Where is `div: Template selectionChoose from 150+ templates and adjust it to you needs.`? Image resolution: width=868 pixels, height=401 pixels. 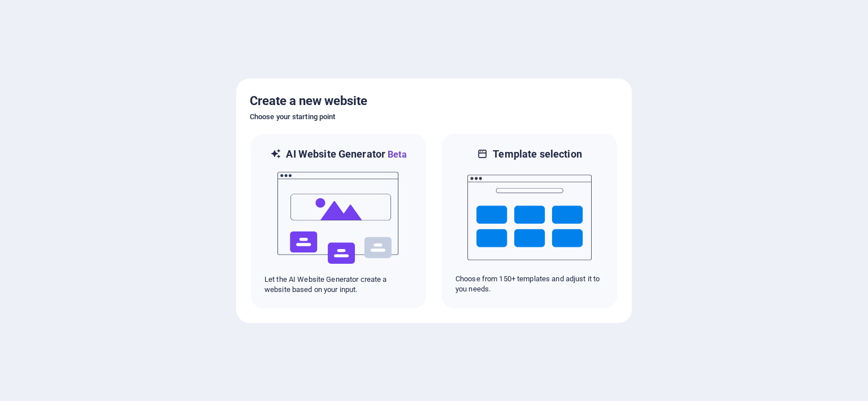
div: Template selectionChoose from 150+ templates and adjust it to you needs. is located at coordinates (529, 221).